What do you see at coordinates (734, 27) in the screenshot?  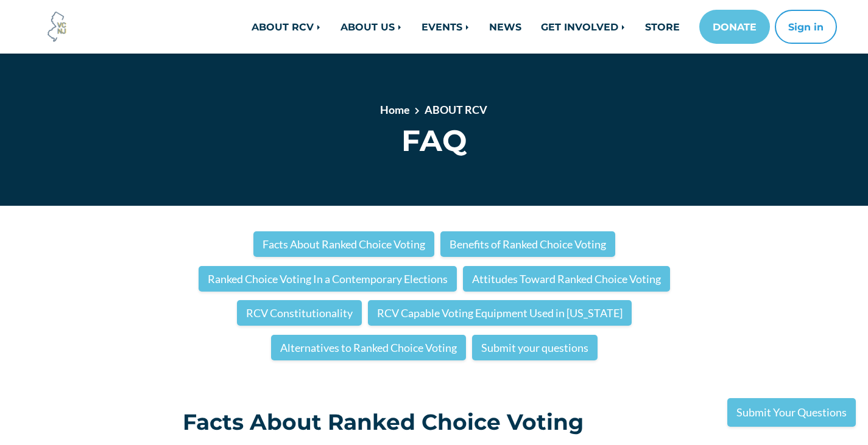 I see `a: DONATE` at bounding box center [734, 27].